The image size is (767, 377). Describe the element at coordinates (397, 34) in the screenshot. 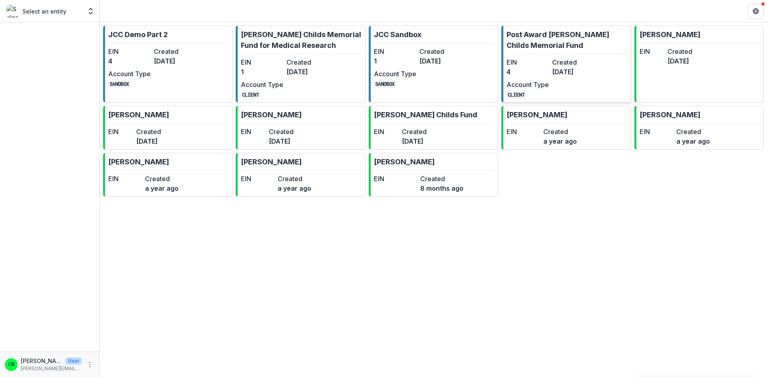

I see `p: JCC Sandbox` at that location.